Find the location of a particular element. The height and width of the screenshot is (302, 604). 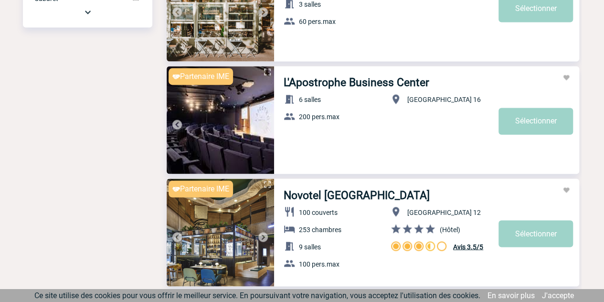

a: En savoir plus is located at coordinates (511, 295).